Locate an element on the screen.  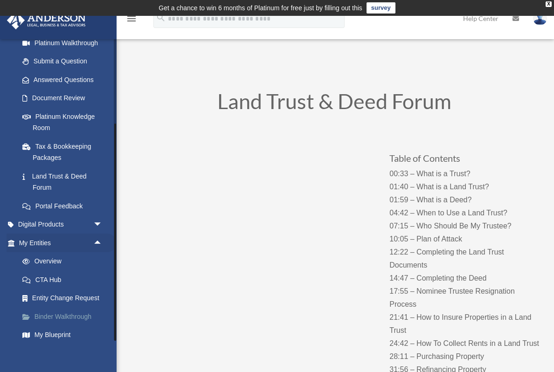
a: Submit a Question is located at coordinates (65, 62).